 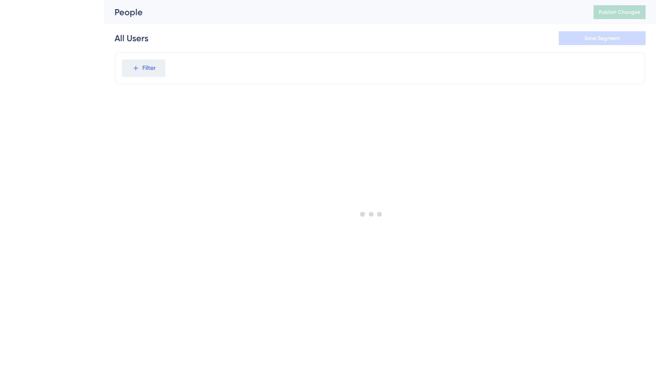 What do you see at coordinates (343, 12) in the screenshot?
I see `div: People` at bounding box center [343, 12].